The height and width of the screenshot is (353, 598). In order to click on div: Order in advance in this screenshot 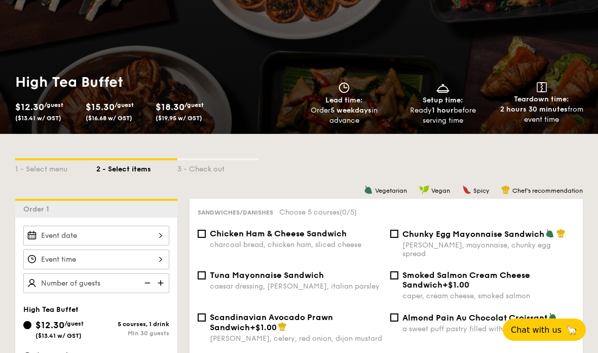, I will do `click(344, 115)`.